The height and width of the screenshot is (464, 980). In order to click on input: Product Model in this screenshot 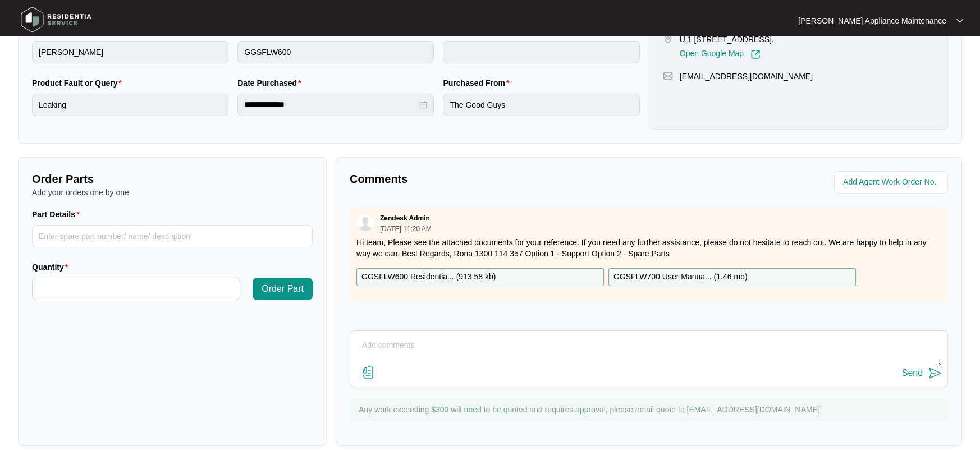, I will do `click(336, 52)`.